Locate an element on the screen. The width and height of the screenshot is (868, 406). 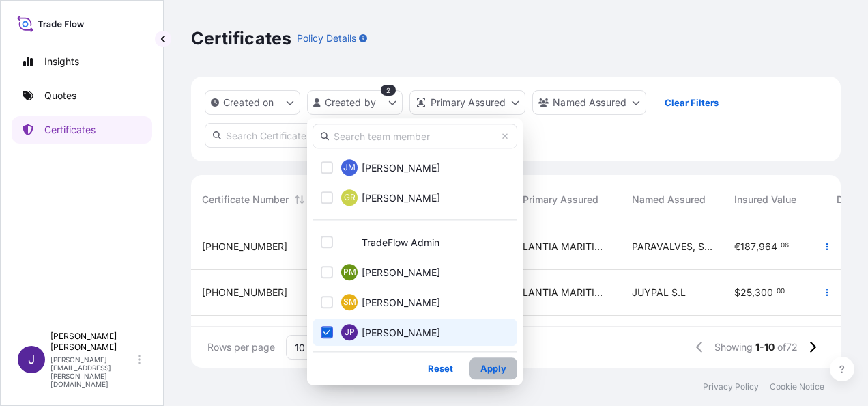
button: Apply is located at coordinates (493, 368).